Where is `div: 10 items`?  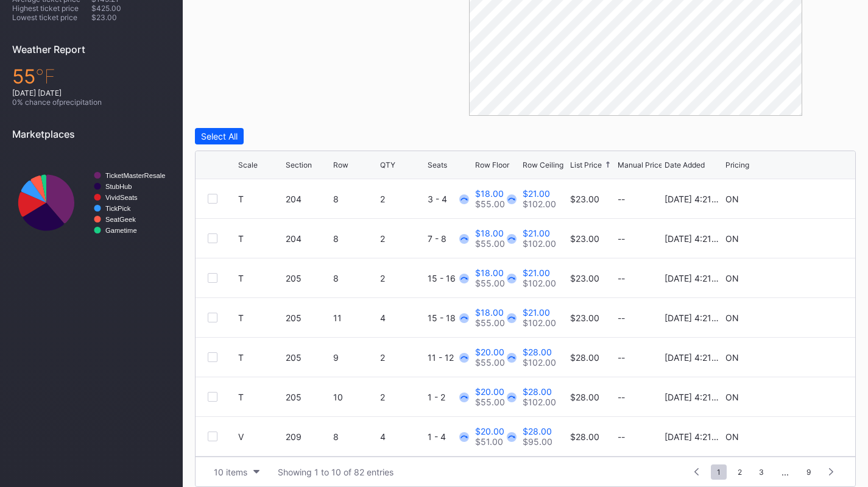
div: 10 items is located at coordinates (230, 471).